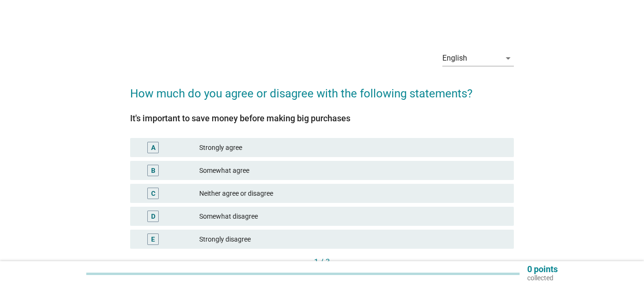 This screenshot has width=644, height=286. I want to click on div: It's important to save money before making big purchases, so click(321, 118).